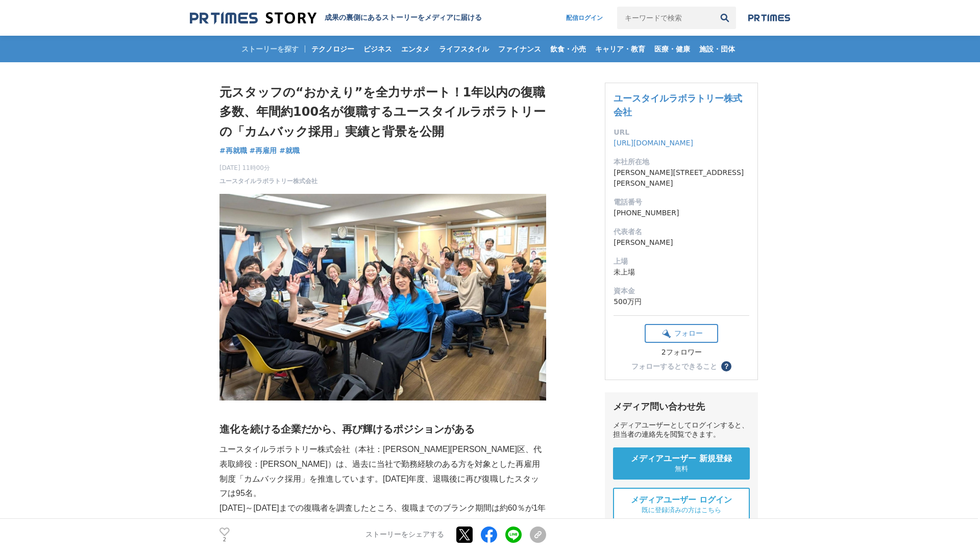 This screenshot has width=980, height=551. Describe the element at coordinates (681, 202) in the screenshot. I see `dt: 電話番号` at that location.